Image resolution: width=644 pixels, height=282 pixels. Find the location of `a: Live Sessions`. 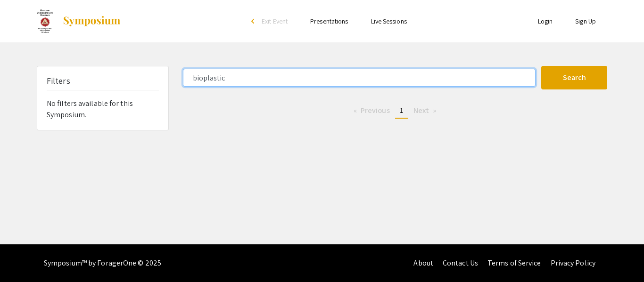

a: Live Sessions is located at coordinates (389, 21).